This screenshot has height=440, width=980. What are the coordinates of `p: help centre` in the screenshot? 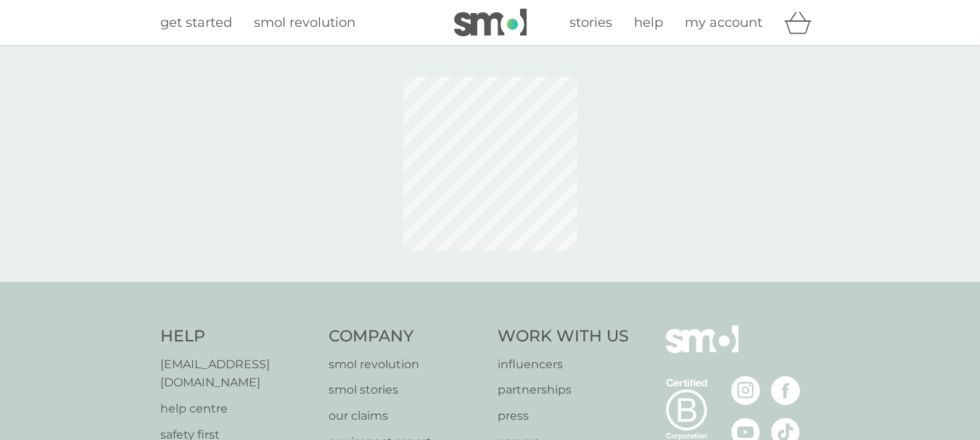 It's located at (237, 409).